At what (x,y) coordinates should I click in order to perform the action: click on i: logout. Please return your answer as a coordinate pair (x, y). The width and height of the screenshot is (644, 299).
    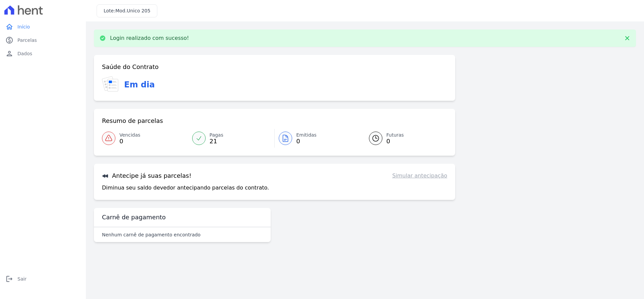
    Looking at the image, I should click on (10, 279).